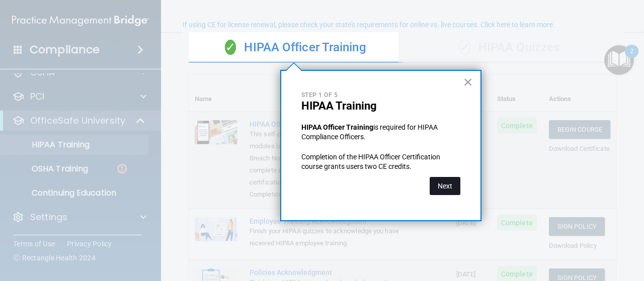  Describe the element at coordinates (468, 82) in the screenshot. I see `button: Close` at that location.